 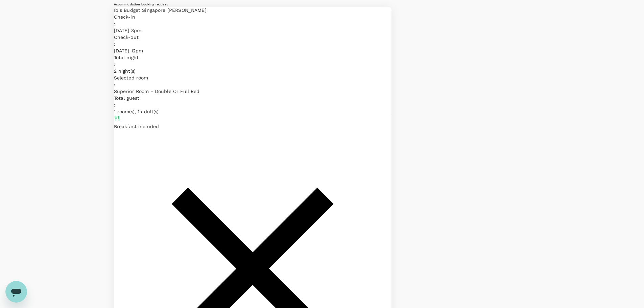 I want to click on div: Breakfast included, so click(x=252, y=126).